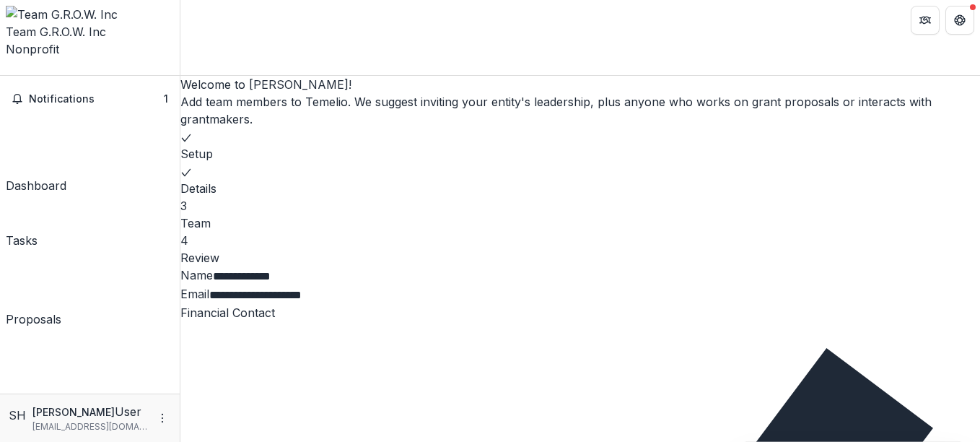 This screenshot has height=442, width=980. Describe the element at coordinates (128, 412) in the screenshot. I see `p: User` at that location.